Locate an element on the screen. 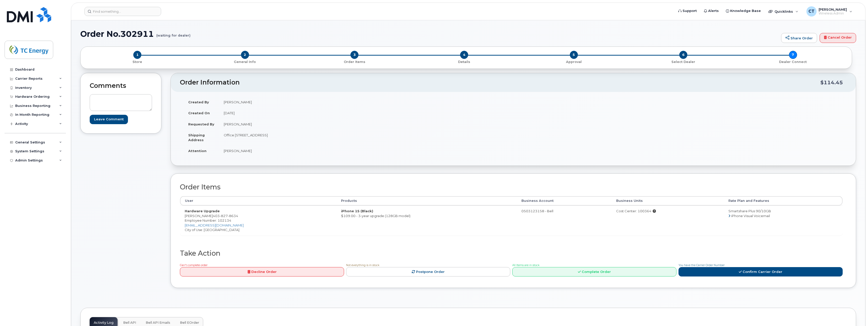  div: Cost Center: 100364 is located at coordinates (668, 211).